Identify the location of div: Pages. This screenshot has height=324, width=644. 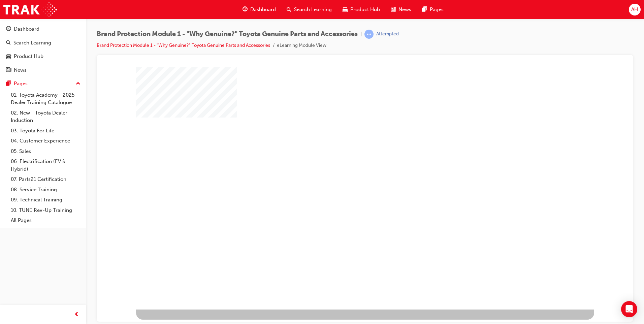
(21, 84).